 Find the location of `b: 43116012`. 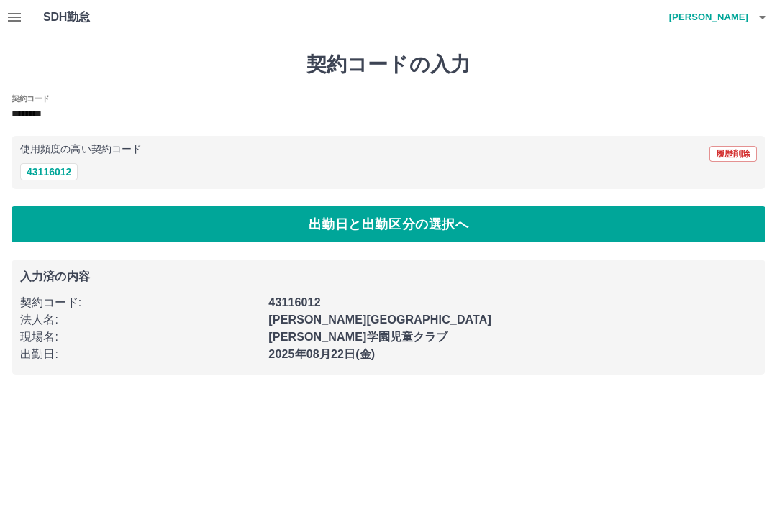

b: 43116012 is located at coordinates (294, 302).